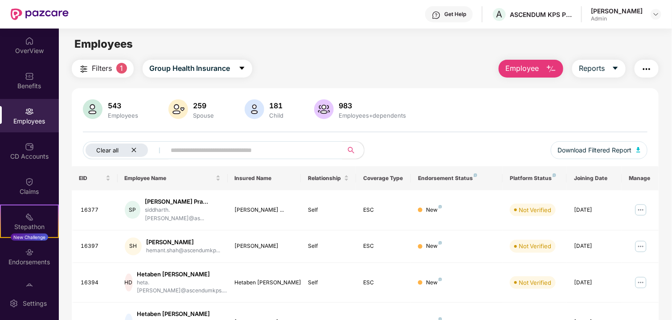 Image resolution: width=672 pixels, height=320 pixels. I want to click on img: svg+xml;base64,PHN2ZyBpZD0iRHJvcGRvd24tMzJ4MzIiIHhtbG5zPSJodHRwOi8vd3d3LnczLm9yZy8yMDAwL3N2ZyIgd2..., so click(656, 14).